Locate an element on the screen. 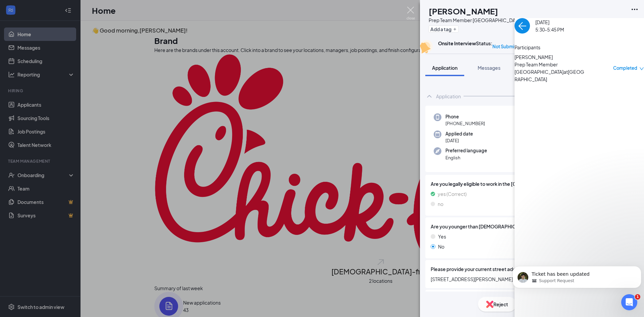 The height and width of the screenshot is (317, 644). span: Yes is located at coordinates (442, 236).